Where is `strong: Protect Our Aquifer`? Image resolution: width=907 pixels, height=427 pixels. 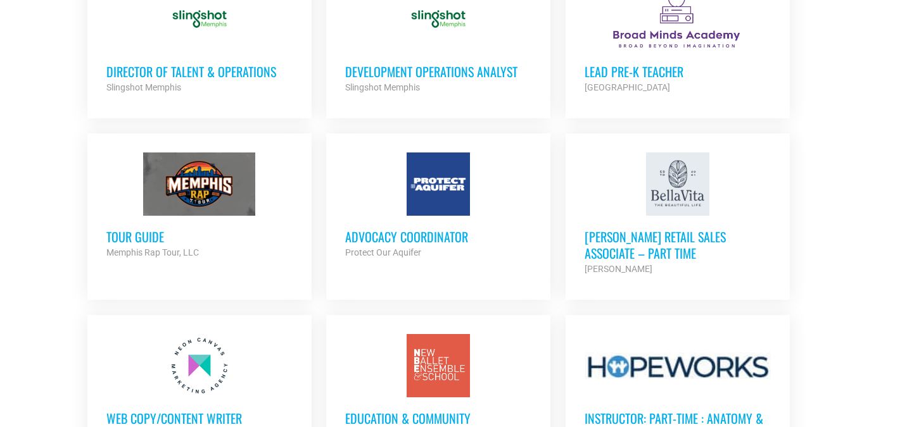
strong: Protect Our Aquifer is located at coordinates (383, 253).